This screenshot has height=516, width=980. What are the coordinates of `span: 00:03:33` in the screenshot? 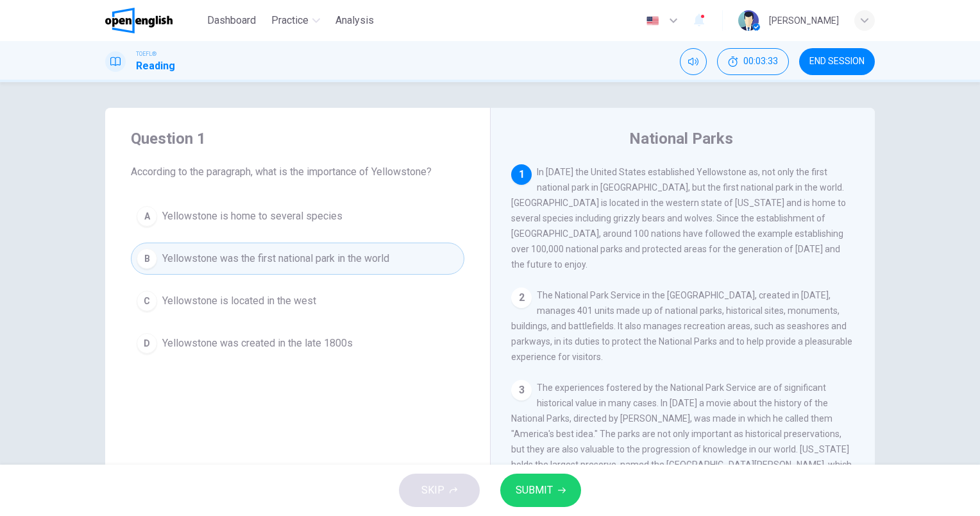 It's located at (761, 62).